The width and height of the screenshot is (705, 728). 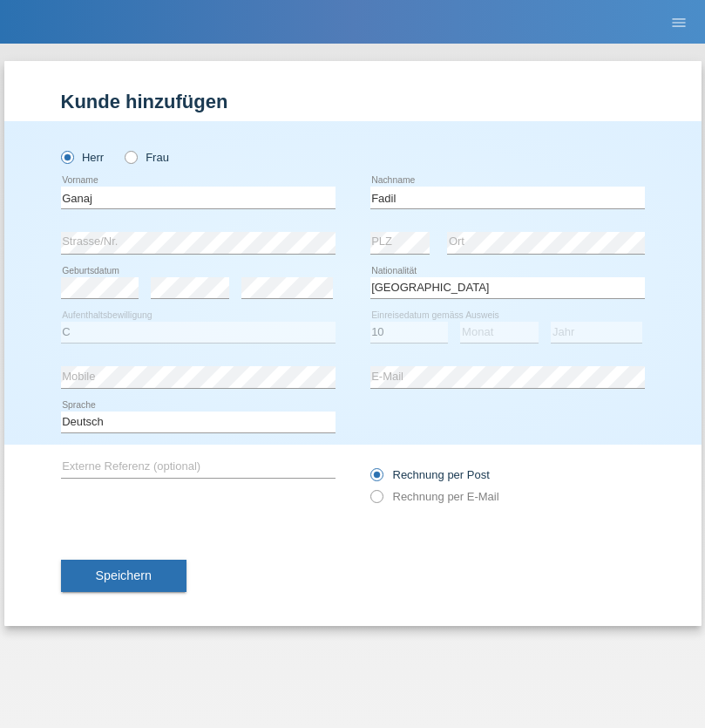 I want to click on label: Rechnung per E-Mail, so click(x=435, y=496).